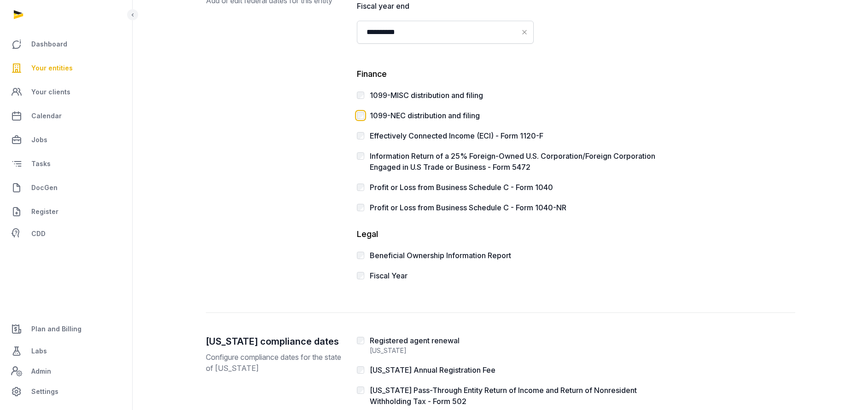  I want to click on p: Finance, so click(512, 74).